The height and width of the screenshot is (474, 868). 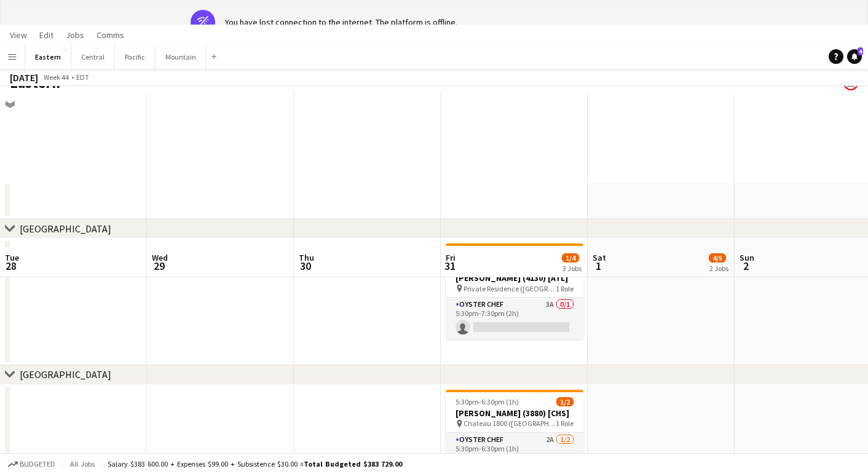 I want to click on span: Fri, so click(x=451, y=258).